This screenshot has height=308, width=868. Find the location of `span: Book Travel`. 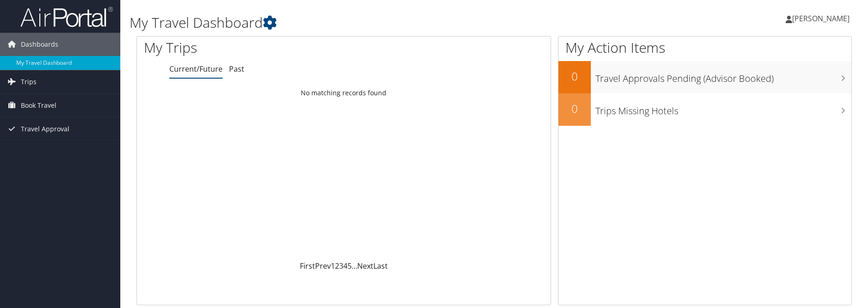

span: Book Travel is located at coordinates (38, 105).